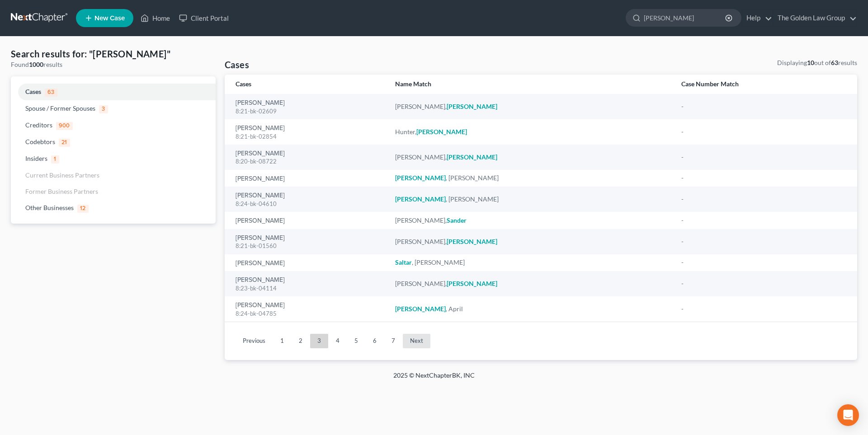  What do you see at coordinates (306, 84) in the screenshot?
I see `th: Cases` at bounding box center [306, 84].